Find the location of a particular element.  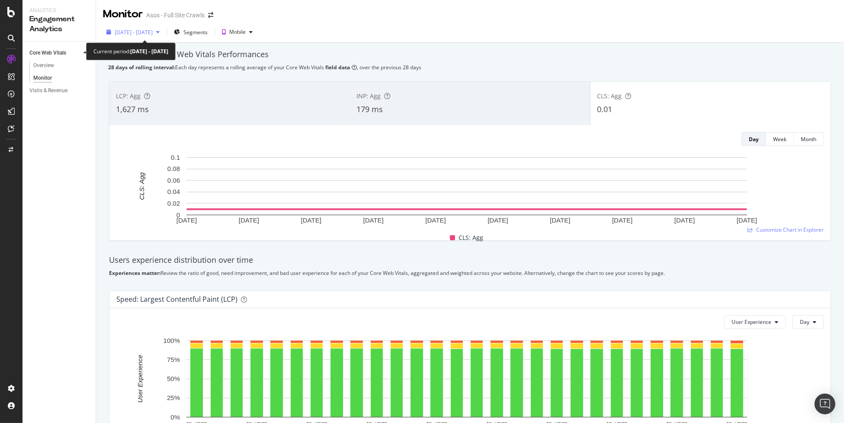

div: Engagement Analytics is located at coordinates (59, 24).